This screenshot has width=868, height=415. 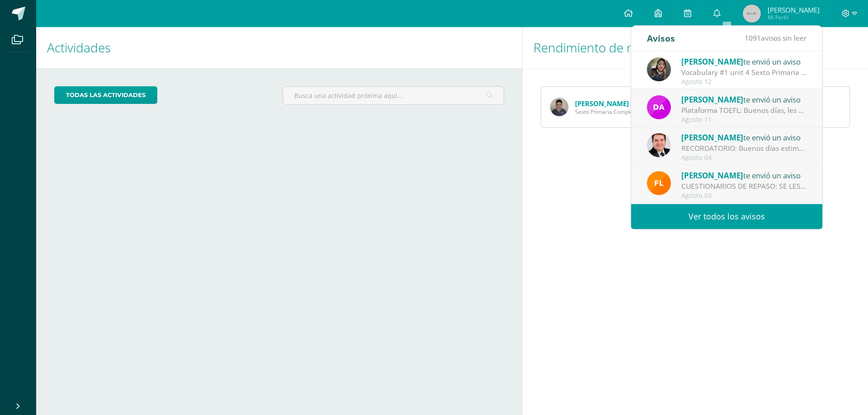 What do you see at coordinates (744, 158) in the screenshot?
I see `div: Agosto 04` at bounding box center [744, 158].